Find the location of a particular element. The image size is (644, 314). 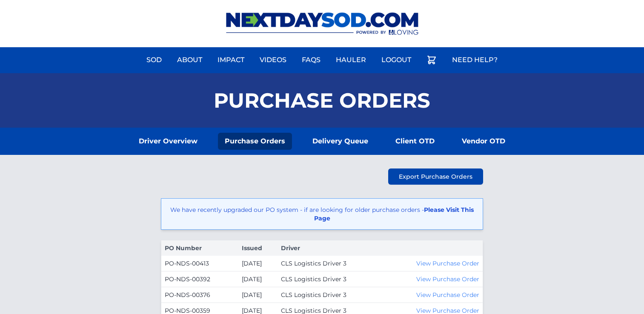

a: Logout is located at coordinates (396, 60).